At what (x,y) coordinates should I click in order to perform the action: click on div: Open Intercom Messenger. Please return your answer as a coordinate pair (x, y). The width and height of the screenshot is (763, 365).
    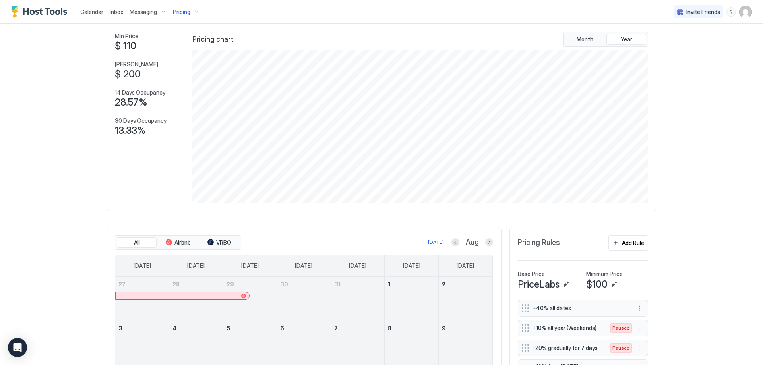
    Looking at the image, I should click on (17, 348).